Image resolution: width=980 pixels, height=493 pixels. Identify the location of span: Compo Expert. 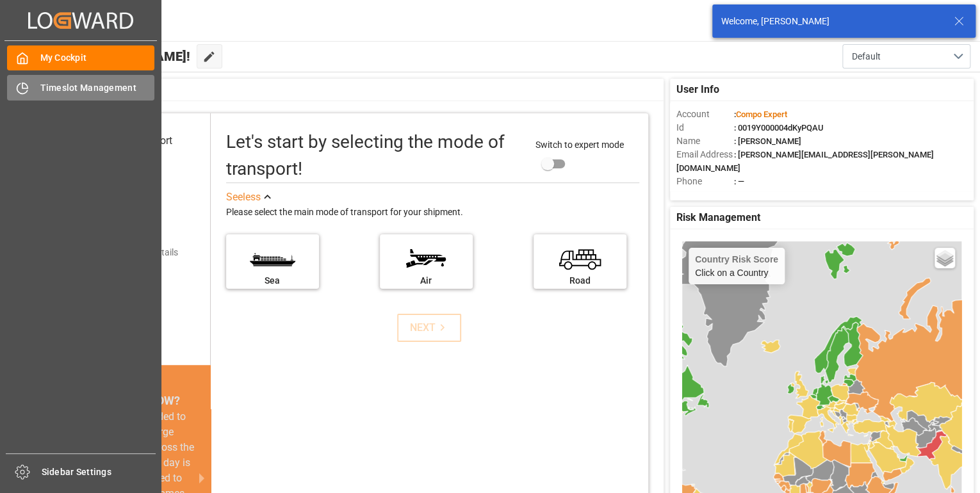
(762, 114).